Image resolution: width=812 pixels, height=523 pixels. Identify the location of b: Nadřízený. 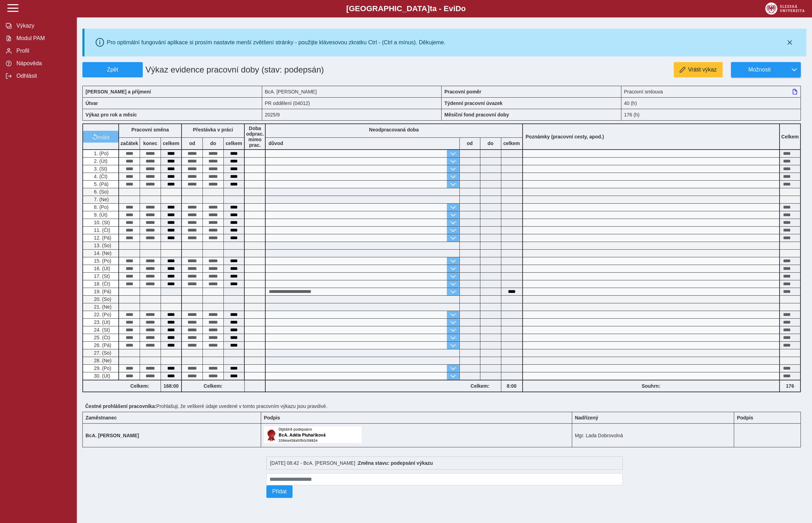
(586, 418).